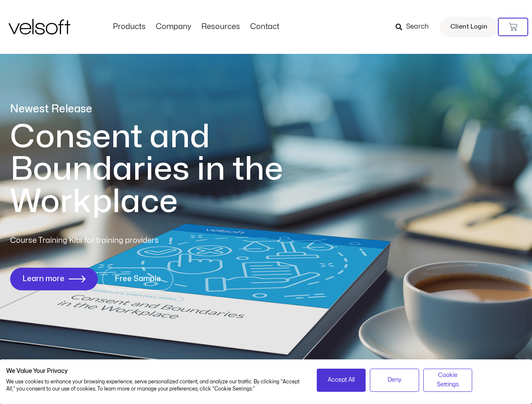 Image resolution: width=532 pixels, height=404 pixels. I want to click on nav: Menu, so click(196, 27).